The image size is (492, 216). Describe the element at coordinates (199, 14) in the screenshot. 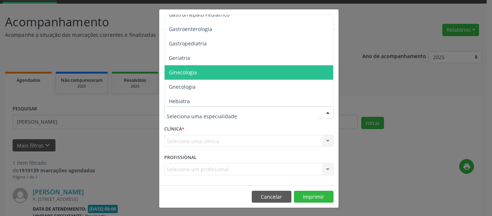

I see `span: Gastro/Hepato Pediatrico` at that location.